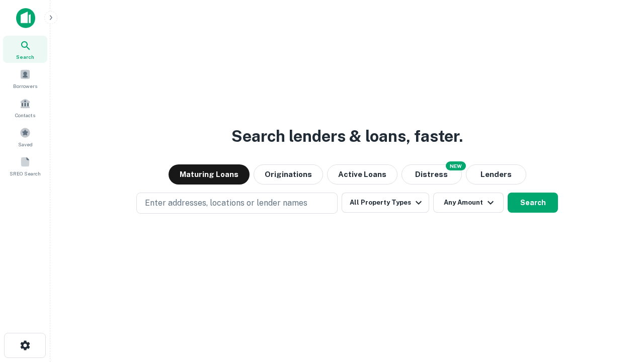 Image resolution: width=644 pixels, height=362 pixels. What do you see at coordinates (619, 306) in the screenshot?
I see `div: Chat Widget` at bounding box center [619, 306].